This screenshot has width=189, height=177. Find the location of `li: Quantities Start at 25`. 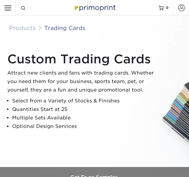

li: Quantities Start at 25 is located at coordinates (85, 109).